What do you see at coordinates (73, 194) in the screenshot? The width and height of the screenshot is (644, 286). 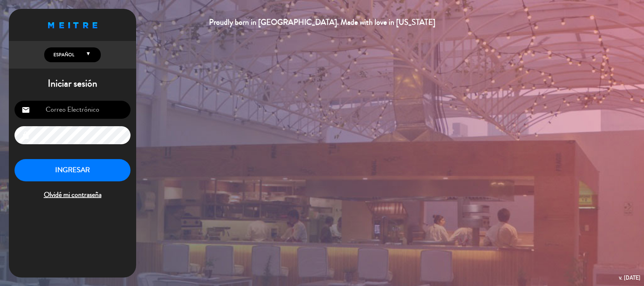 I see `span: Olvidé mi contraseña` at bounding box center [73, 194].